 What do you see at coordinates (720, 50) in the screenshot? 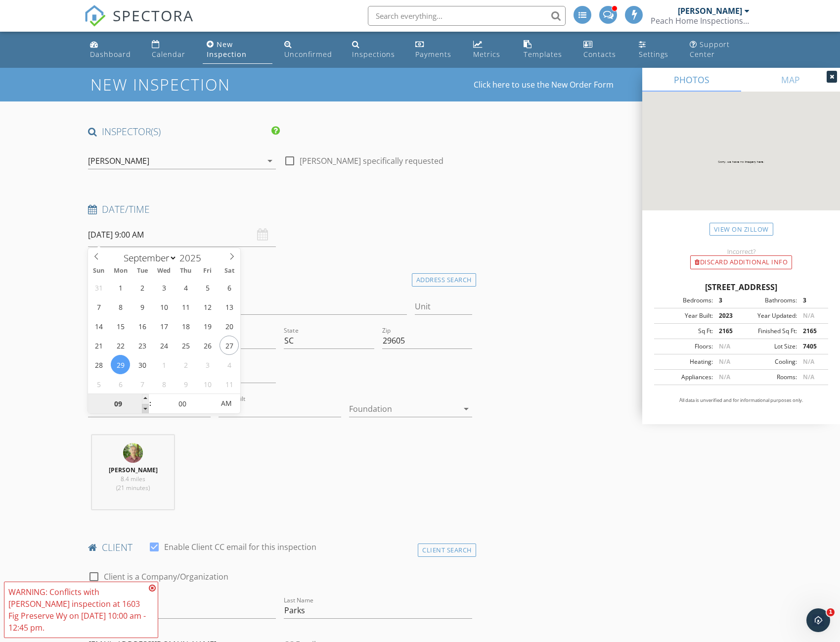
I see `a: Support Center` at bounding box center [720, 50].